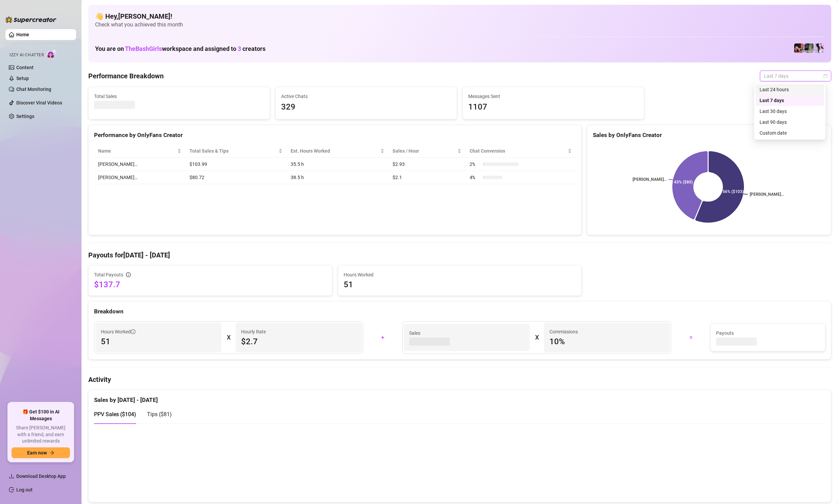 The height and width of the screenshot is (504, 838). What do you see at coordinates (39, 103) in the screenshot?
I see `a: Discover Viral Videos` at bounding box center [39, 103].